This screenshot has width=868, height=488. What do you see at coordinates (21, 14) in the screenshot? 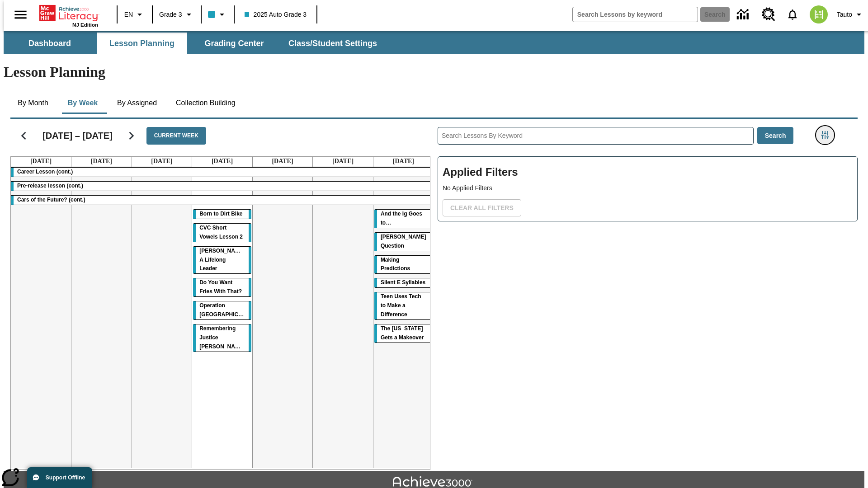
I see `button: Open side menu` at bounding box center [21, 14].